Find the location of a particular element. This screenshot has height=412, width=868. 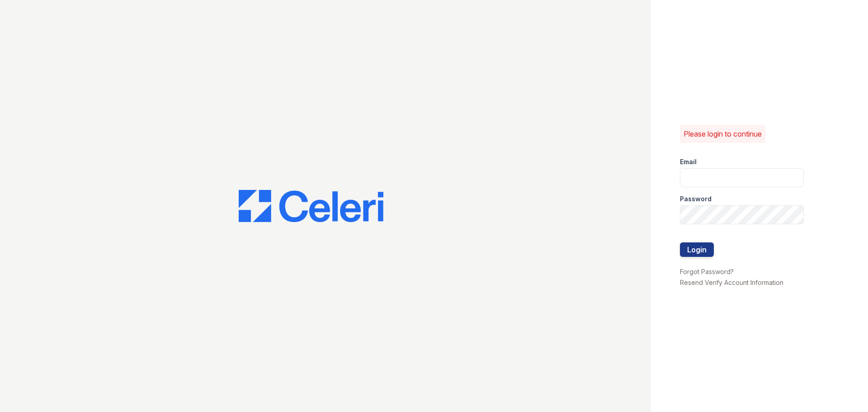

a: Forgot Password? is located at coordinates (707, 271).